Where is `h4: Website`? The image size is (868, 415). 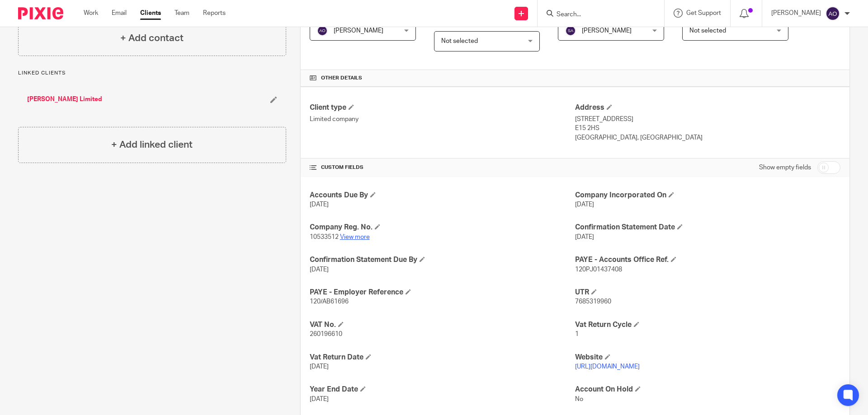
h4: Website is located at coordinates (707, 357).